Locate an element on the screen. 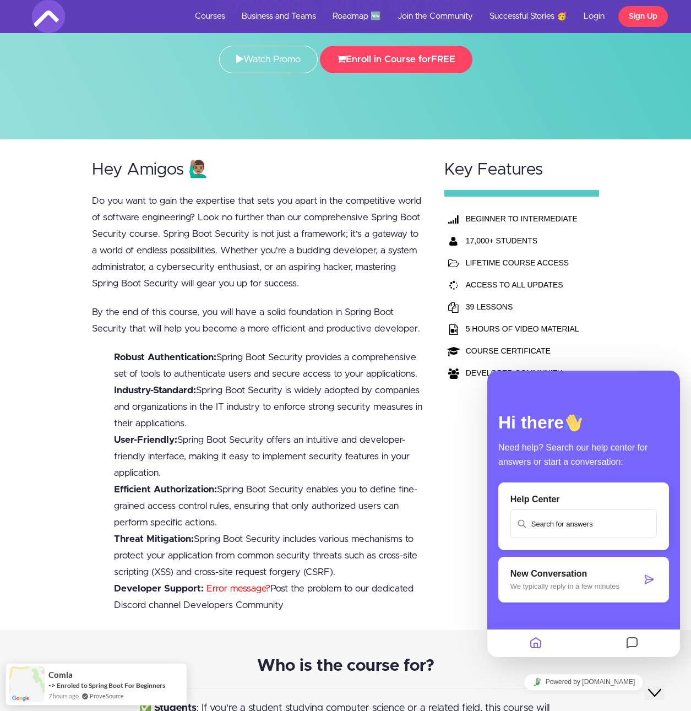 The image size is (691, 711). p: By the end of this course, you will have a solid foundation in Spring Boot Security that will hel... is located at coordinates (258, 320).